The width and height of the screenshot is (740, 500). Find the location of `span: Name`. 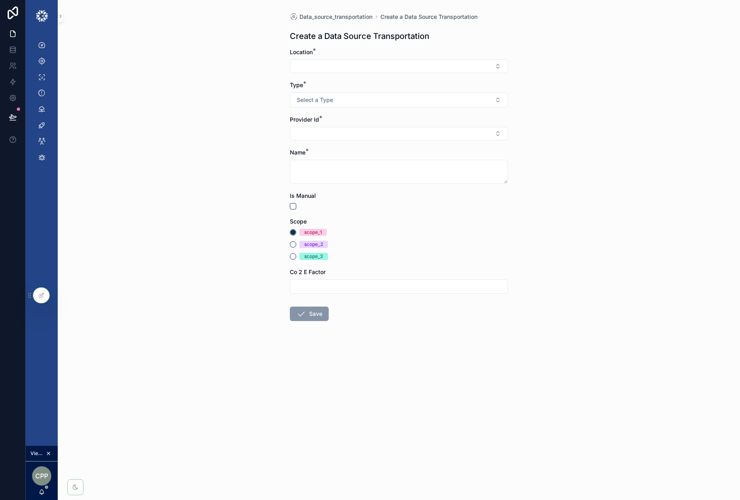

span: Name is located at coordinates (298, 152).